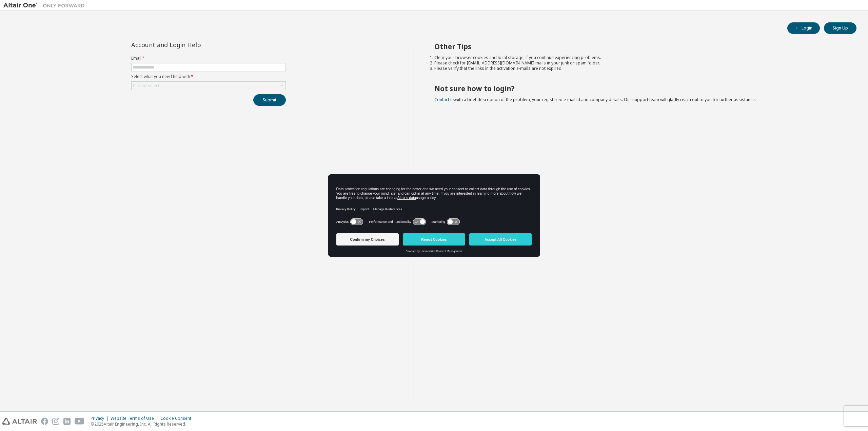  What do you see at coordinates (193, 45) in the screenshot?
I see `div: Account and Login Help` at bounding box center [193, 45].